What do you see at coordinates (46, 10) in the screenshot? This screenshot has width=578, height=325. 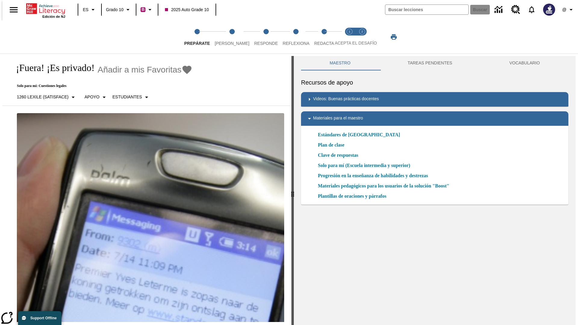 I see `div: Portada` at bounding box center [46, 10].